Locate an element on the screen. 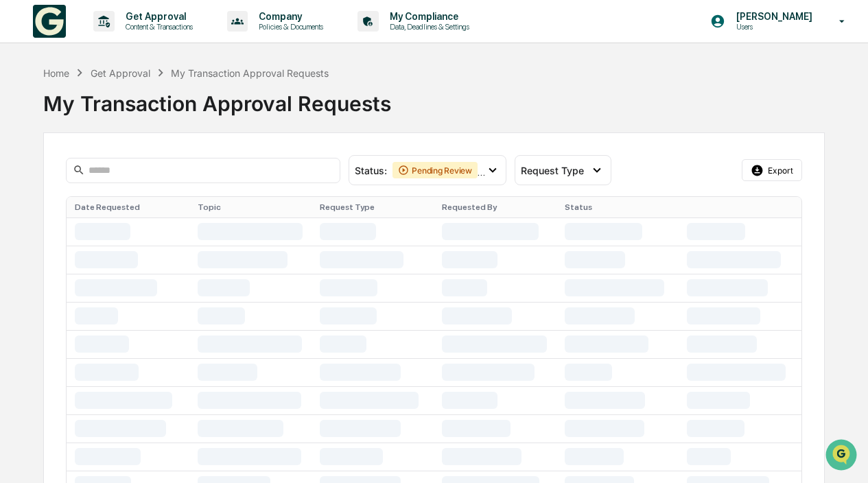 This screenshot has height=483, width=868. span: Request Type is located at coordinates (552, 170).